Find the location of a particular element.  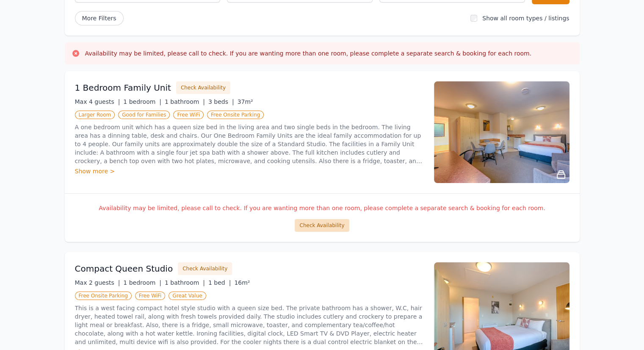

span: 1 bed | is located at coordinates (220, 282).